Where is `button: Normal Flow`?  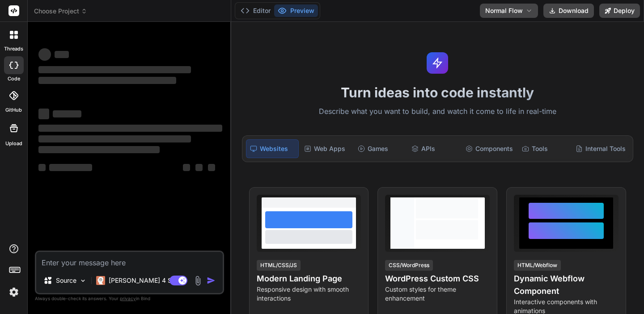 button: Normal Flow is located at coordinates (509, 11).